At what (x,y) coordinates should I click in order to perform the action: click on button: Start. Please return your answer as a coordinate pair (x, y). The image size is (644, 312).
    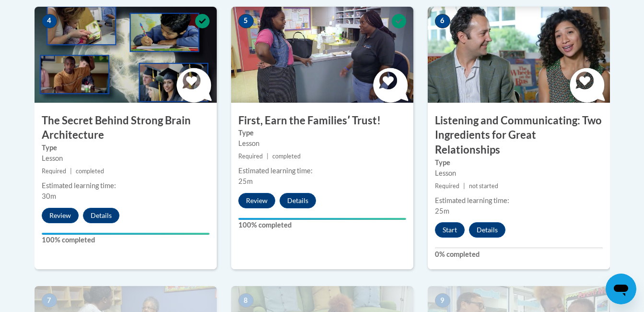
    Looking at the image, I should click on (450, 229).